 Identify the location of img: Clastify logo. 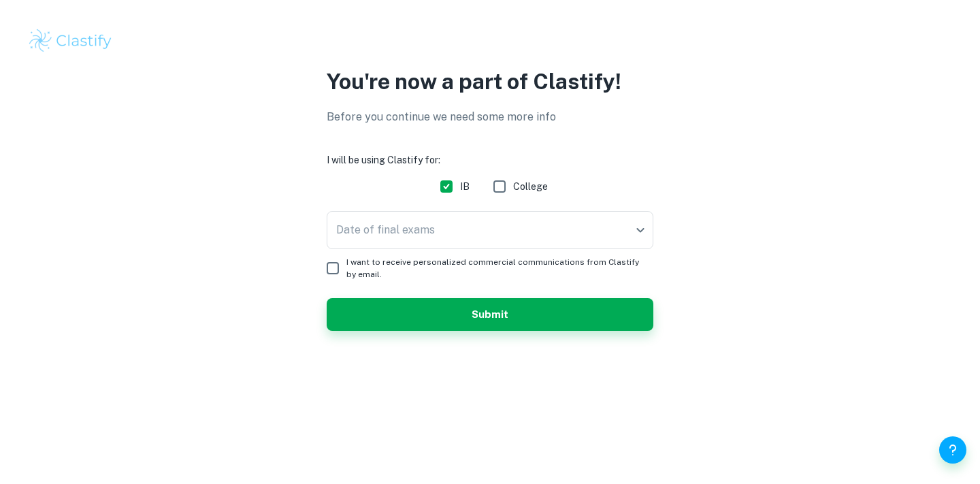
(70, 41).